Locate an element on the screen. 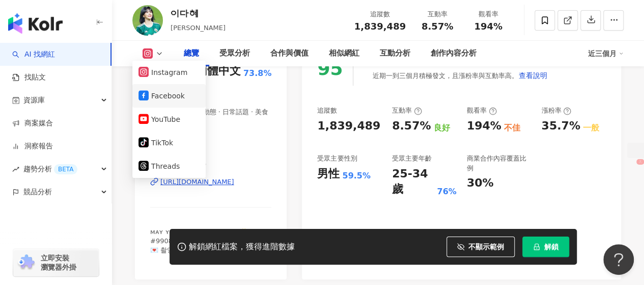 The width and height of the screenshot is (644, 285). div: 簡體中文 is located at coordinates (218, 71).